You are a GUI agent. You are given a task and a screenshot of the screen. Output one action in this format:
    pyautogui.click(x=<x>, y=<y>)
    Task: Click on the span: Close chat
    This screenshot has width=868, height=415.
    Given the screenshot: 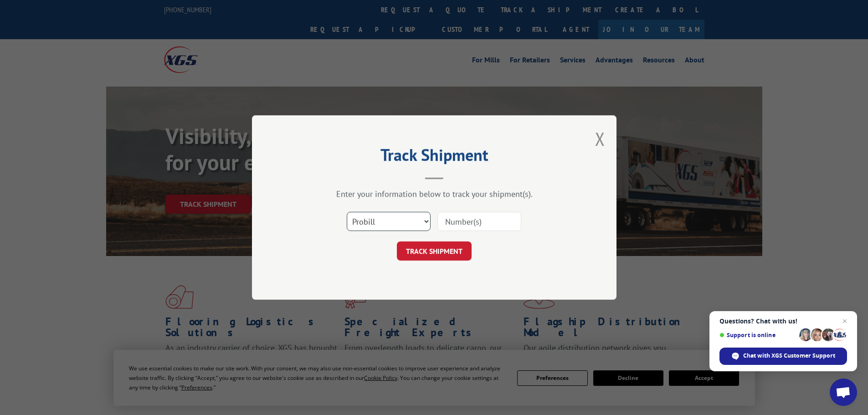 What is the action you would take?
    pyautogui.click(x=845, y=321)
    